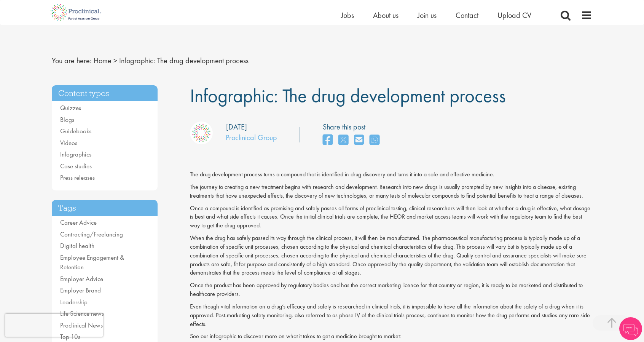 The width and height of the screenshot is (644, 342). Describe the element at coordinates (427, 15) in the screenshot. I see `span: Join us` at that location.